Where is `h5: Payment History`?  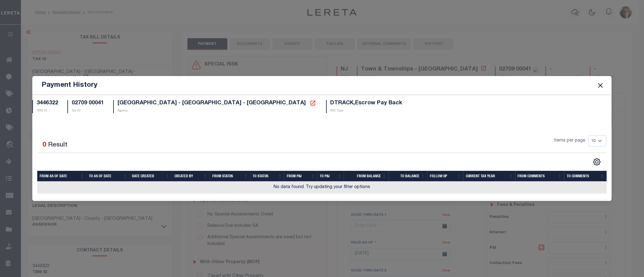 h5: Payment History is located at coordinates (70, 85).